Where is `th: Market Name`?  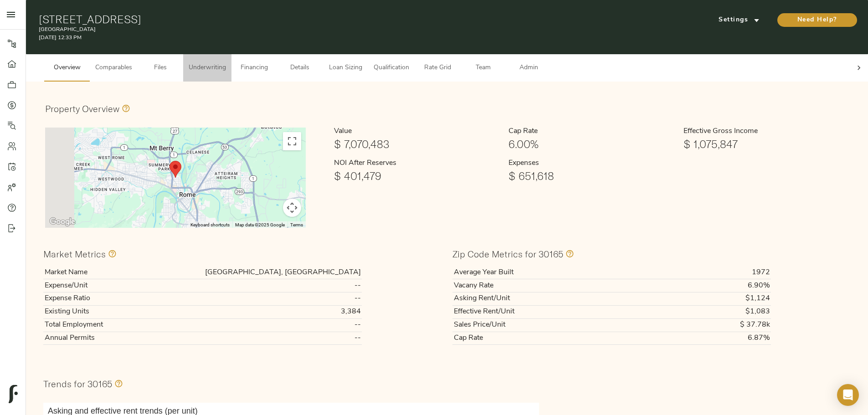 th: Market Name is located at coordinates (87, 273).